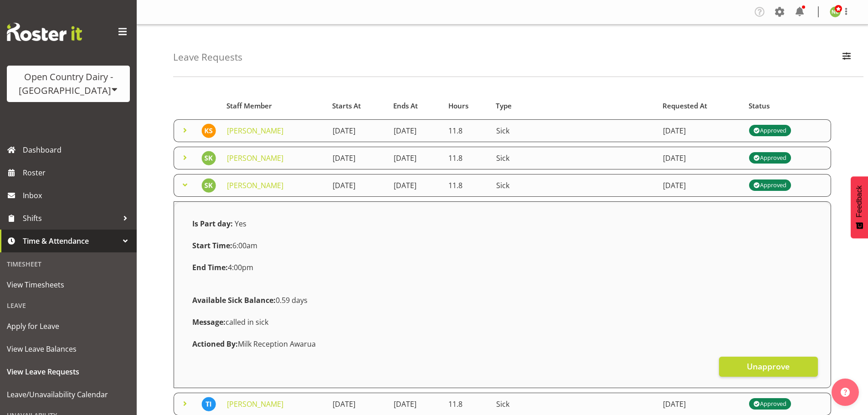 This screenshot has height=415, width=868. What do you see at coordinates (69, 372) in the screenshot?
I see `a: View Leave Requests` at bounding box center [69, 372].